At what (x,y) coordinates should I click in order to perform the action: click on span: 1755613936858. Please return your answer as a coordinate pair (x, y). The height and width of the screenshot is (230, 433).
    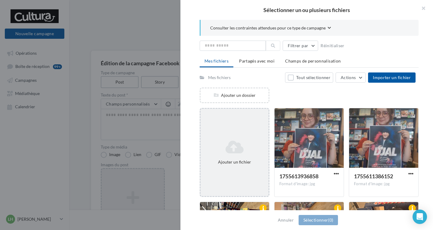
    Looking at the image, I should click on (299, 176).